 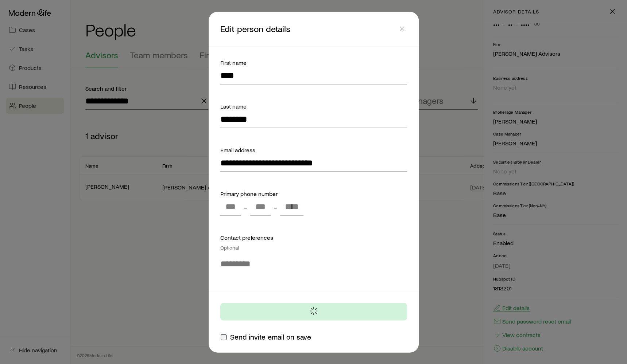 What do you see at coordinates (314, 106) in the screenshot?
I see `div: Last name` at bounding box center [314, 106].